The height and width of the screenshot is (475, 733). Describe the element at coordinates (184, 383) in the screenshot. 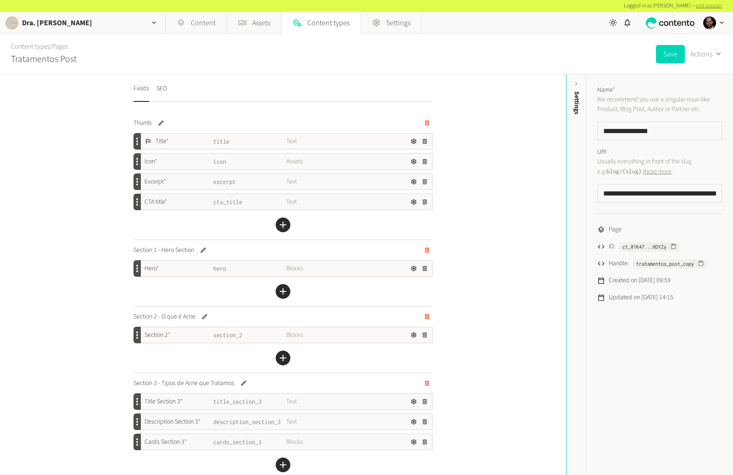

I see `h4: Section 3 - Tipos de Acne que Tratamos` at that location.